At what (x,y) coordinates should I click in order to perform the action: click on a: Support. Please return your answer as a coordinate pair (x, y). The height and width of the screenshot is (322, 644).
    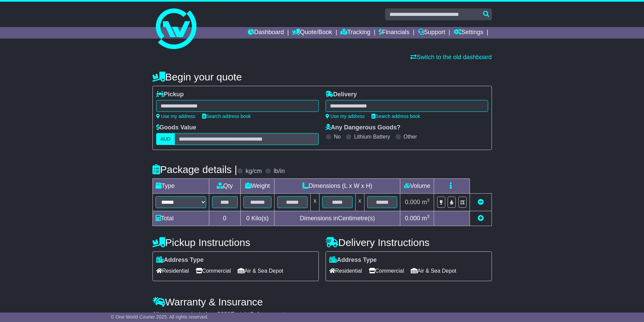
    Looking at the image, I should click on (432, 33).